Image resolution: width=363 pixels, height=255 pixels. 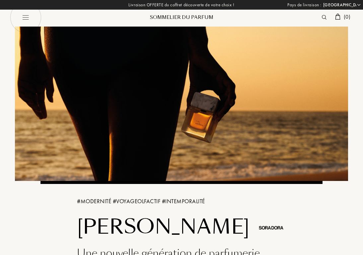 I want to click on span: # VOYAGEOLFACTIF, so click(x=137, y=201).